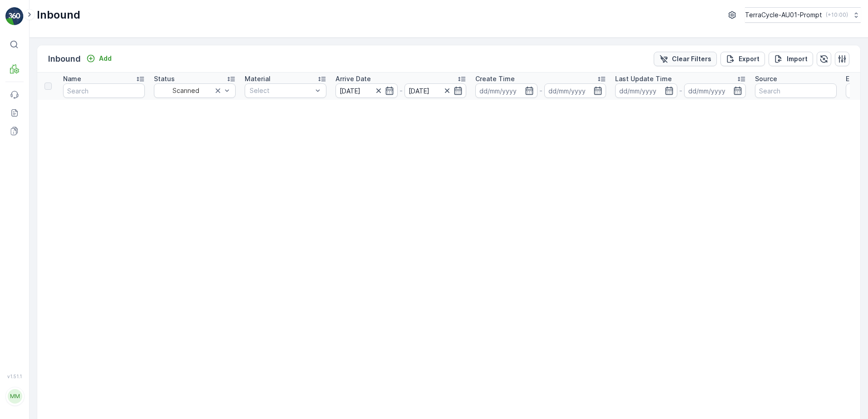 Image resolution: width=868 pixels, height=419 pixels. What do you see at coordinates (743, 59) in the screenshot?
I see `button: Export` at bounding box center [743, 59].